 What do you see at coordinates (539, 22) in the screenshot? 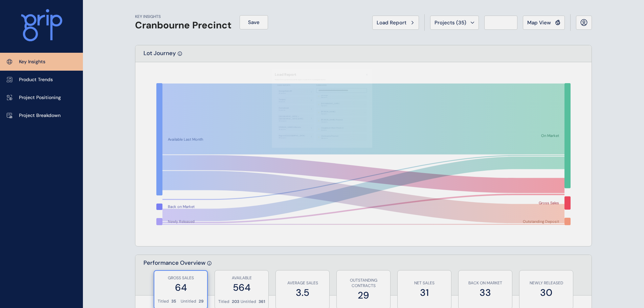
I see `span: Map View` at bounding box center [539, 22].